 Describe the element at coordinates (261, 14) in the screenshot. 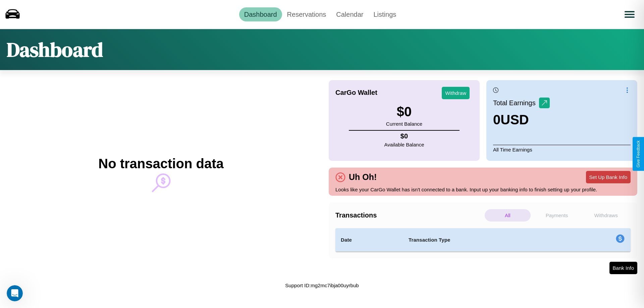

I see `a: Dashboard` at that location.